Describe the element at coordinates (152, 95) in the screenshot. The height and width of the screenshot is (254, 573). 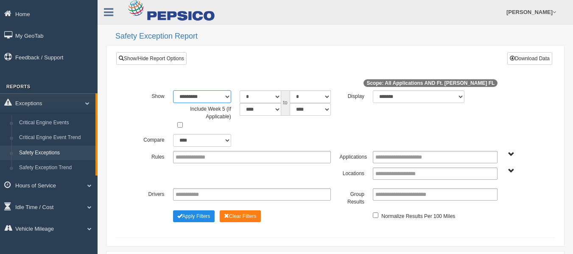
I see `label: Show` at that location.